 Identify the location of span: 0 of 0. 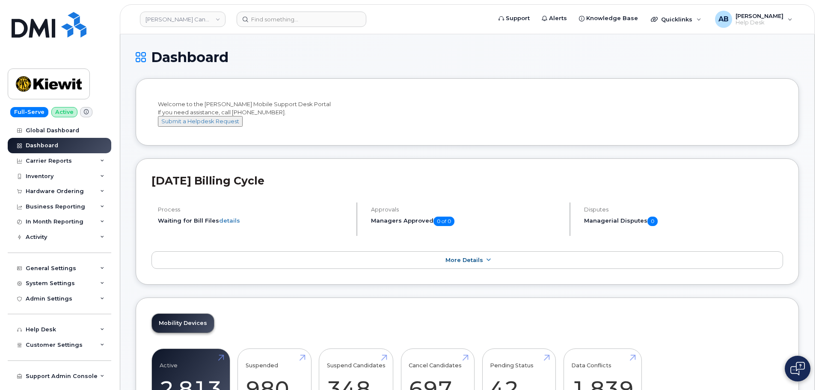
(444, 221).